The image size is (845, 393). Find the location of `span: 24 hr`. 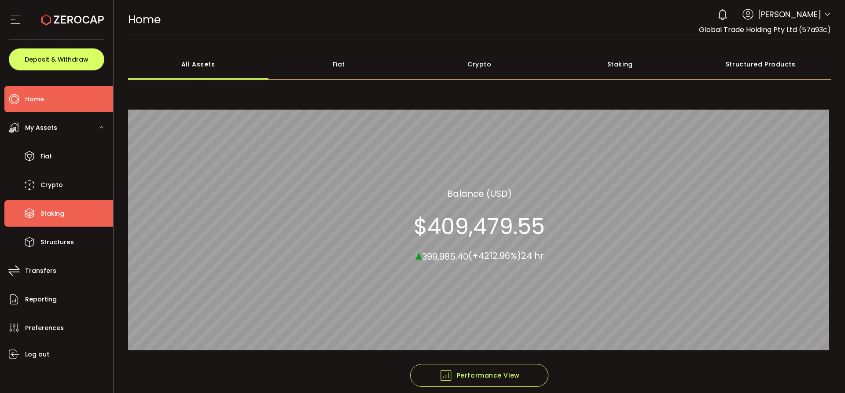

span: 24 hr is located at coordinates (532, 256).